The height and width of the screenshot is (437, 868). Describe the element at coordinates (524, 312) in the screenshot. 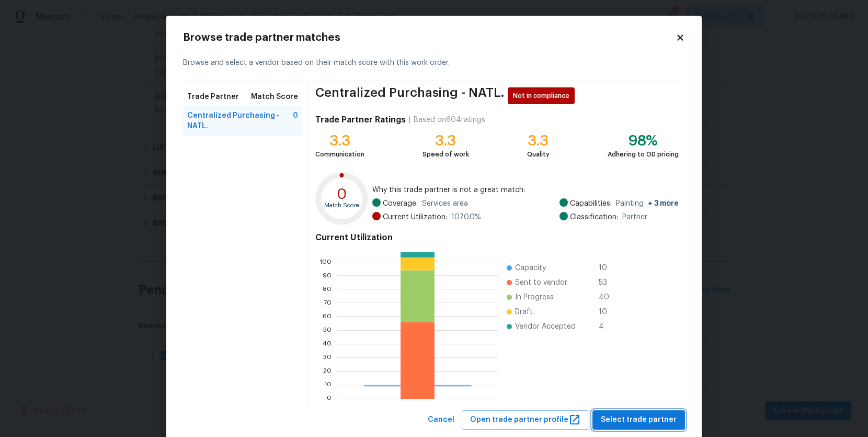

I see `span: Draft` at that location.